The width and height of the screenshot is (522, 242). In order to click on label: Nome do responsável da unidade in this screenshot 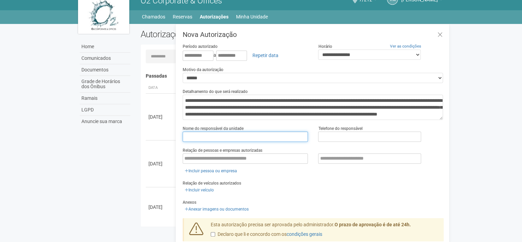, I will do `click(213, 129)`.